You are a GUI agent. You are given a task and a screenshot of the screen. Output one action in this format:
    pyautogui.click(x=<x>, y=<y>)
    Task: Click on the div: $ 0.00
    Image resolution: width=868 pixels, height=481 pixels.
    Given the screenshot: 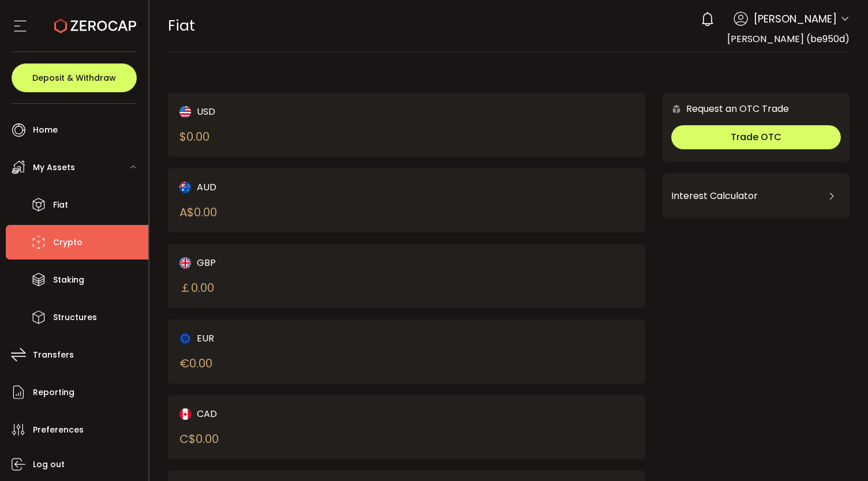 What is the action you would take?
    pyautogui.click(x=195, y=137)
    